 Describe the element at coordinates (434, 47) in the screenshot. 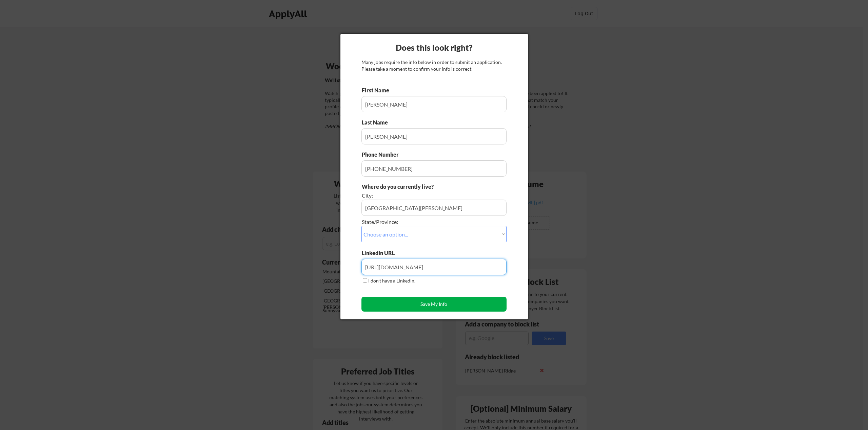

I see `div: Does this look right?` at that location.